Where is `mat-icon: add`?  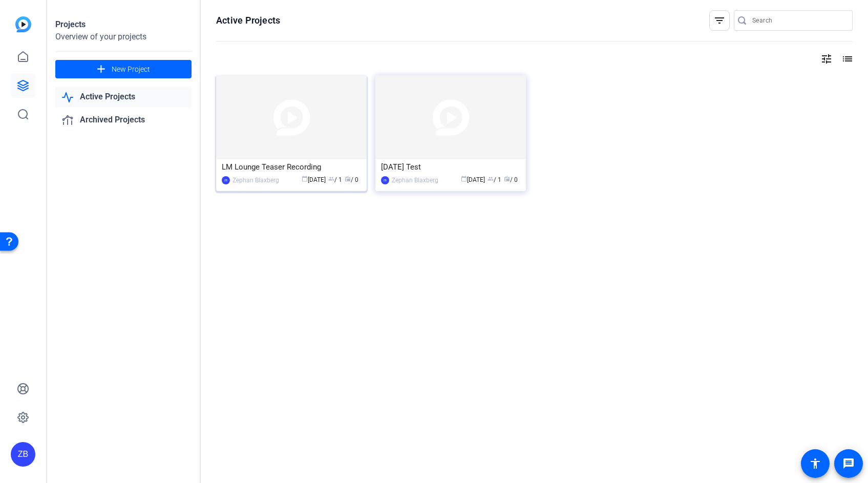 mat-icon: add is located at coordinates (101, 69).